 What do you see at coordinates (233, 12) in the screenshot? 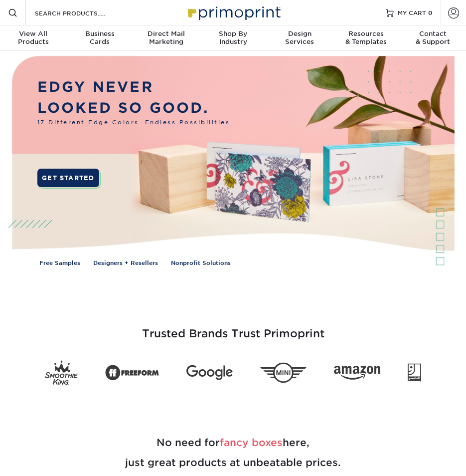
I see `img: Primoprint` at bounding box center [233, 12].